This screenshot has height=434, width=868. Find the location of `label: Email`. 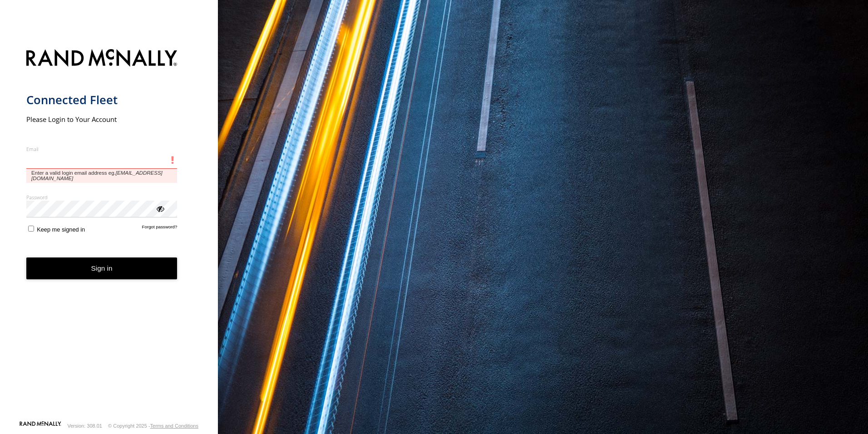

label: Email is located at coordinates (102, 149).